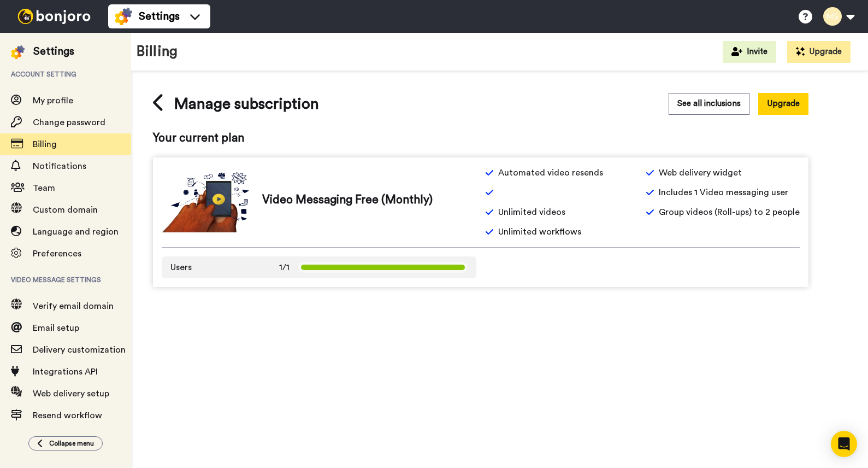  What do you see at coordinates (69, 122) in the screenshot?
I see `span: Change password` at bounding box center [69, 122].